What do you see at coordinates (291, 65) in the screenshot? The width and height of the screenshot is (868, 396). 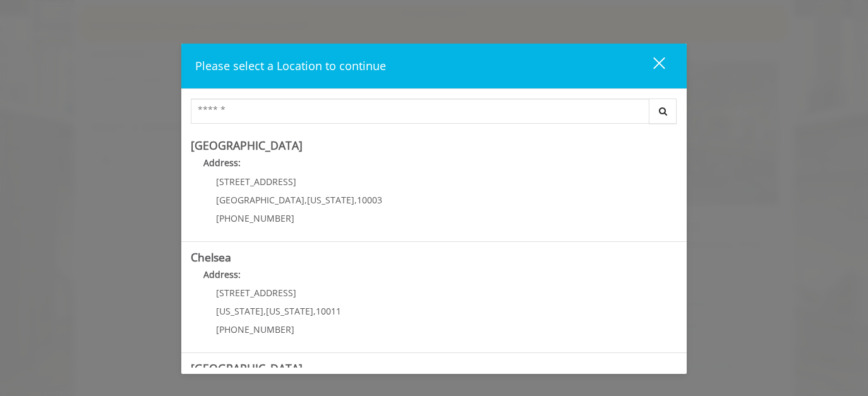 I see `span: Please select a Location to continue` at bounding box center [291, 65].